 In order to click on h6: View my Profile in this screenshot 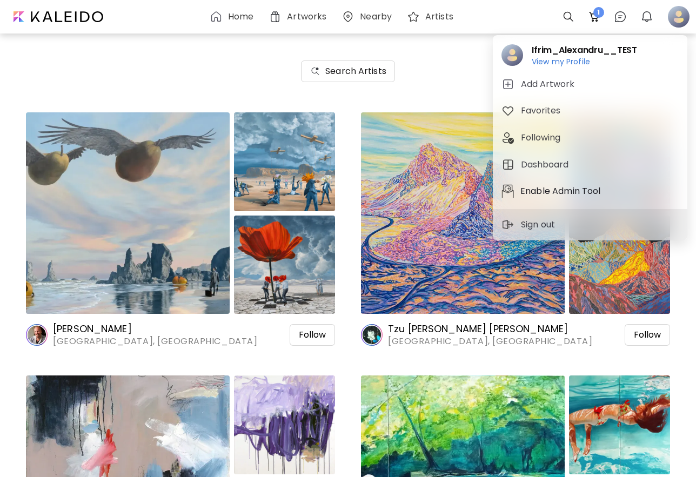, I will do `click(584, 62)`.